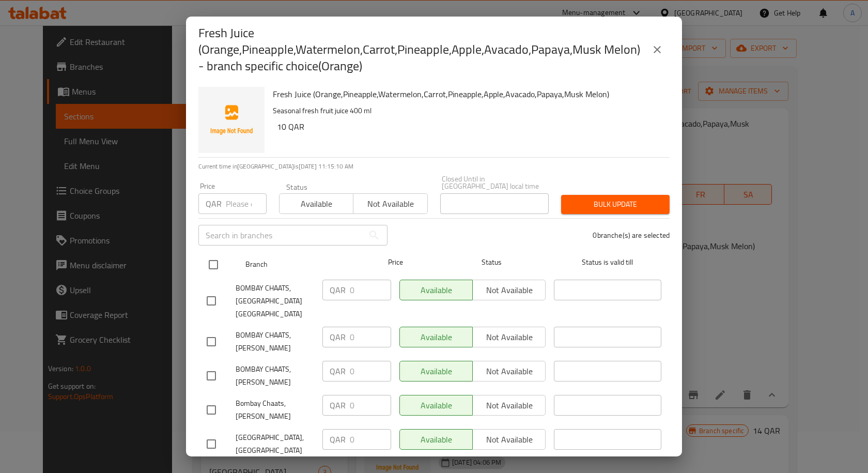  I want to click on span: Not available, so click(390, 203).